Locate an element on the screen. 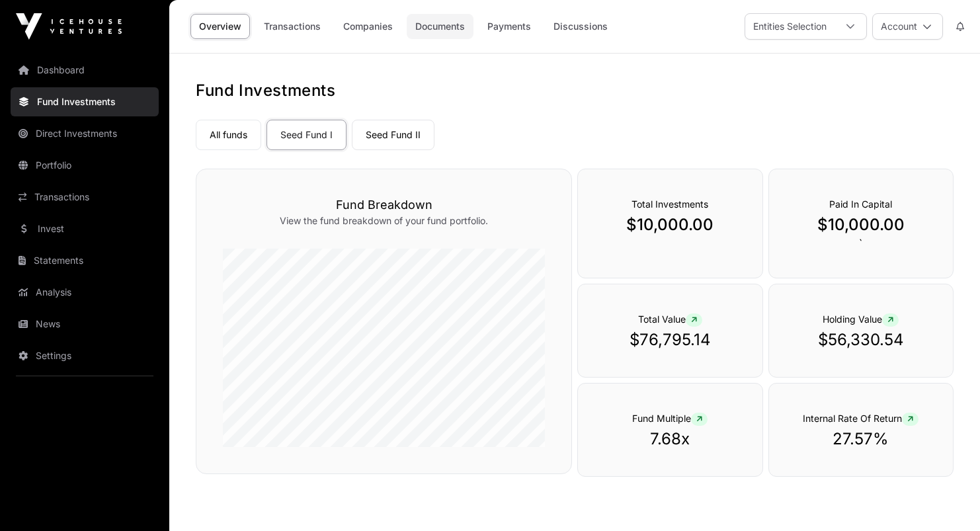 This screenshot has width=980, height=531. a: Seed Fund I is located at coordinates (306, 135).